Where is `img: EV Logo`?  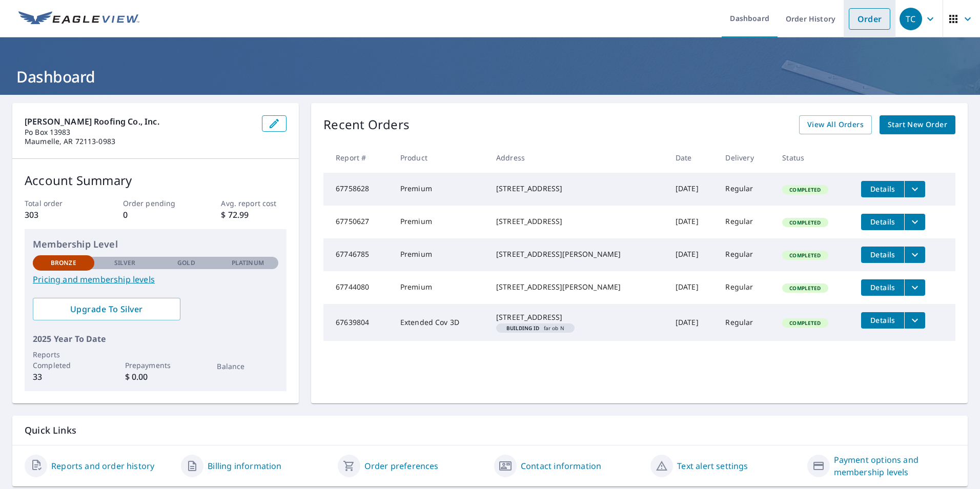
img: EV Logo is located at coordinates (79, 19).